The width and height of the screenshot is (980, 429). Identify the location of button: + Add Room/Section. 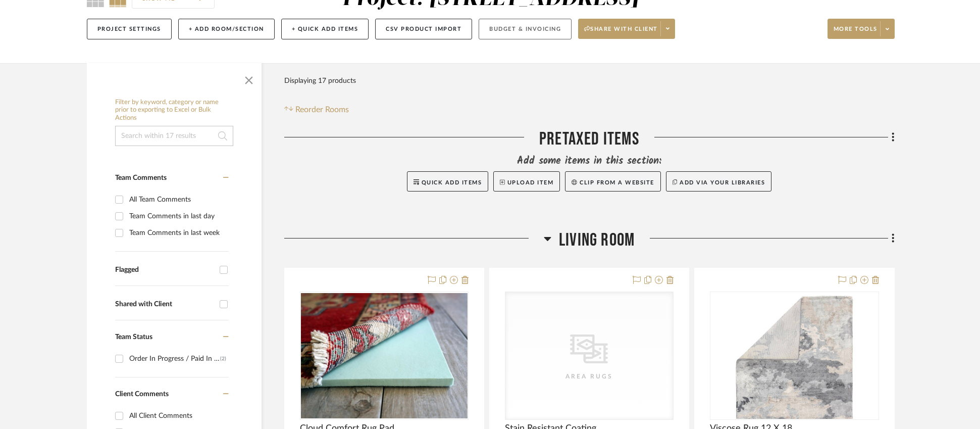
(227, 28).